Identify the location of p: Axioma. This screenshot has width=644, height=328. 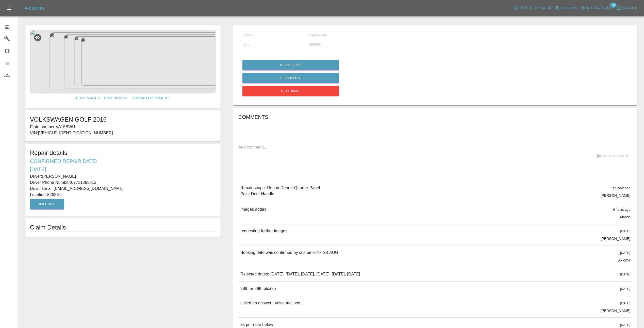
(624, 260).